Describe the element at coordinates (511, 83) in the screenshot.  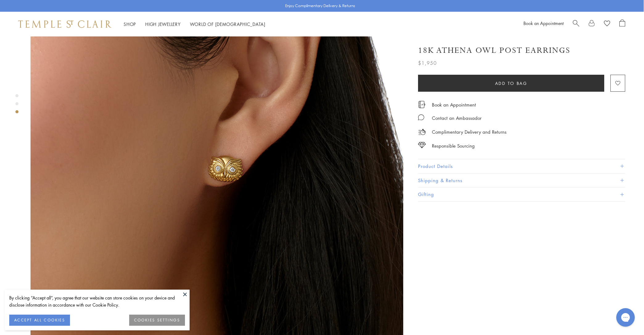
I see `span: Add to bag` at that location.